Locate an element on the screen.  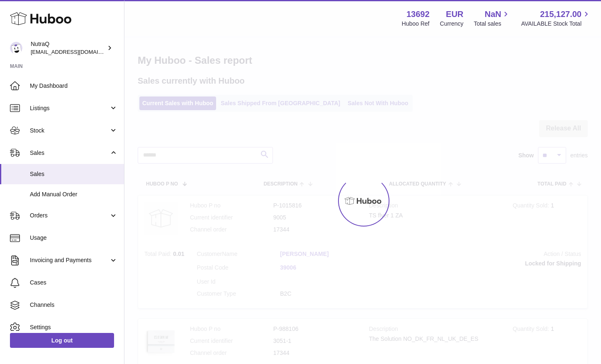
strong: 13692 is located at coordinates (418, 14).